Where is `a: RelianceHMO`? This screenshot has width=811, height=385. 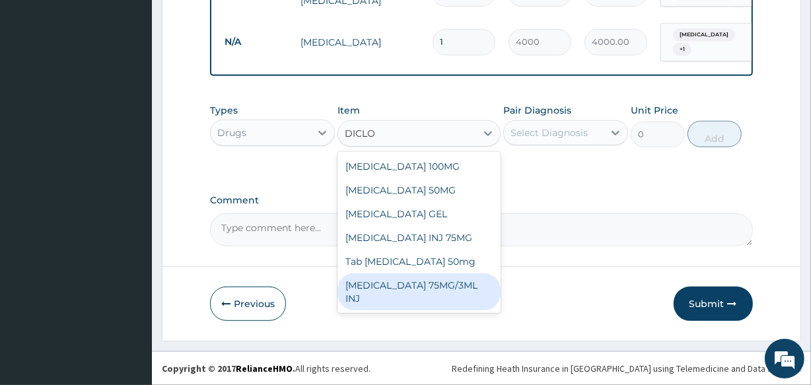
a: RelianceHMO is located at coordinates (264, 369).